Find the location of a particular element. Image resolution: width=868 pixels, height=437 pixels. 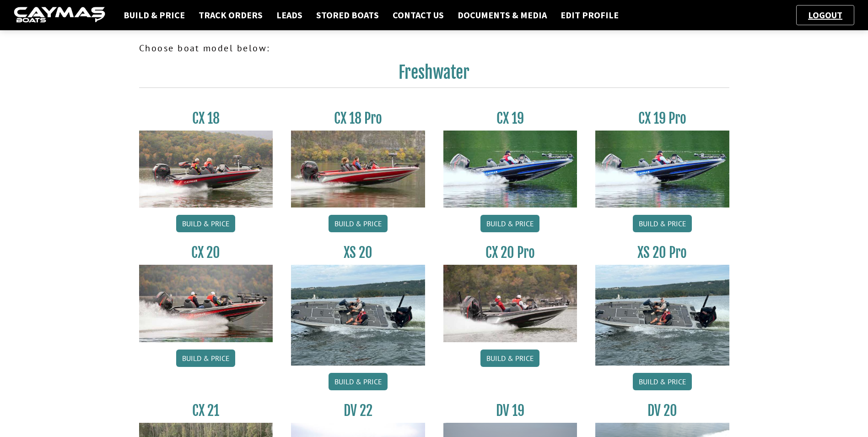

h3: CX 21 is located at coordinates (206, 410).